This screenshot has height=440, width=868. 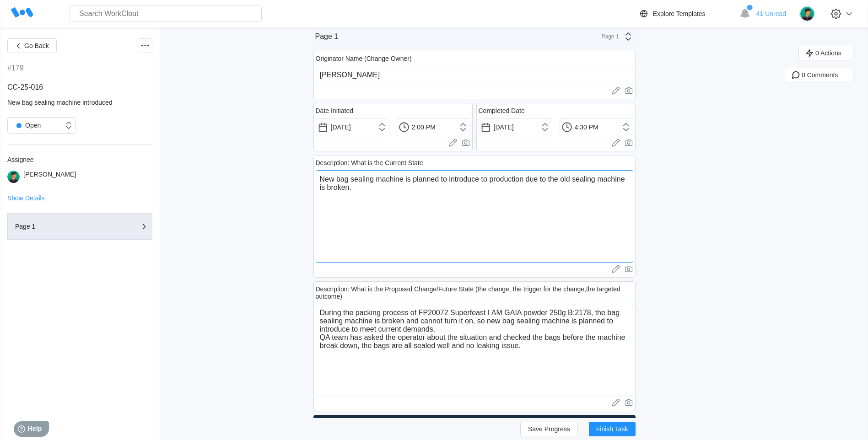 What do you see at coordinates (475, 217) in the screenshot?
I see `textarea: New bag sealing machine is planned to introduce to production due to the old sealing machine is b...` at bounding box center [475, 217].